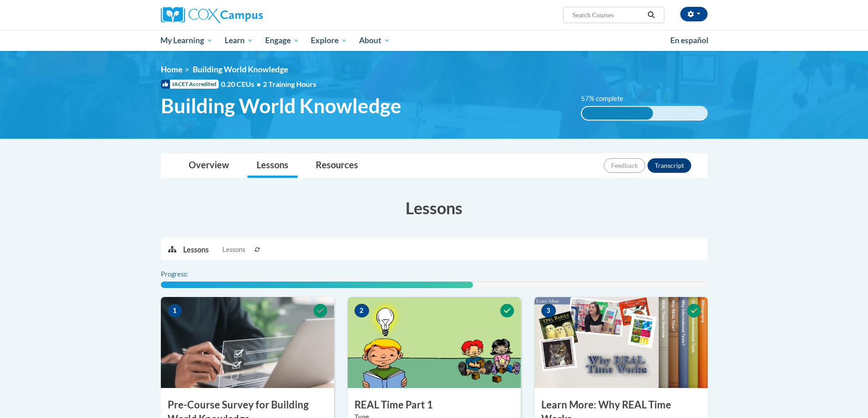  What do you see at coordinates (208, 165) in the screenshot?
I see `a: Overview` at bounding box center [208, 165].